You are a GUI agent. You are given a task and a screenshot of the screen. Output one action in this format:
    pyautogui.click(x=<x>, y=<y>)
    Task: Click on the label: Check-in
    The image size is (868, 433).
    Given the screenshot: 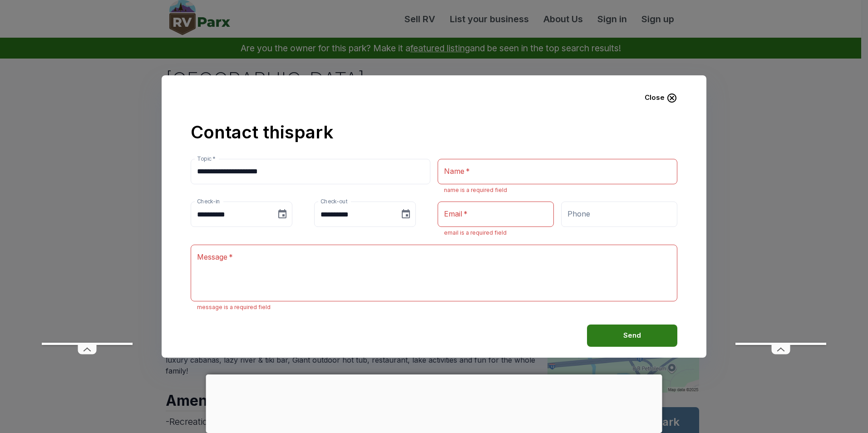 What is the action you would take?
    pyautogui.click(x=208, y=201)
    